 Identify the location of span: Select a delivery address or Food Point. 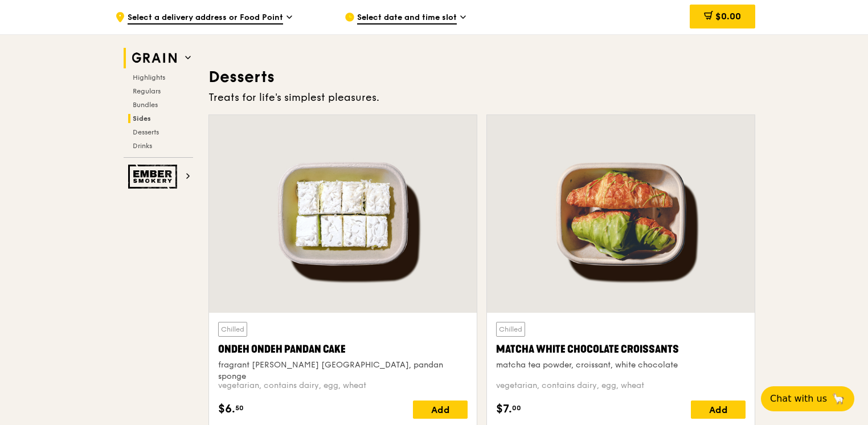
(205, 18).